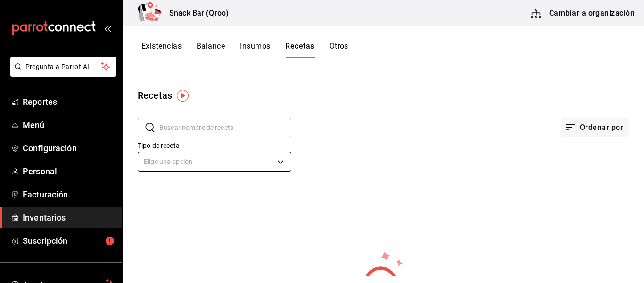 This screenshot has height=283, width=644. I want to click on button: Tooltip marker, so click(183, 95).